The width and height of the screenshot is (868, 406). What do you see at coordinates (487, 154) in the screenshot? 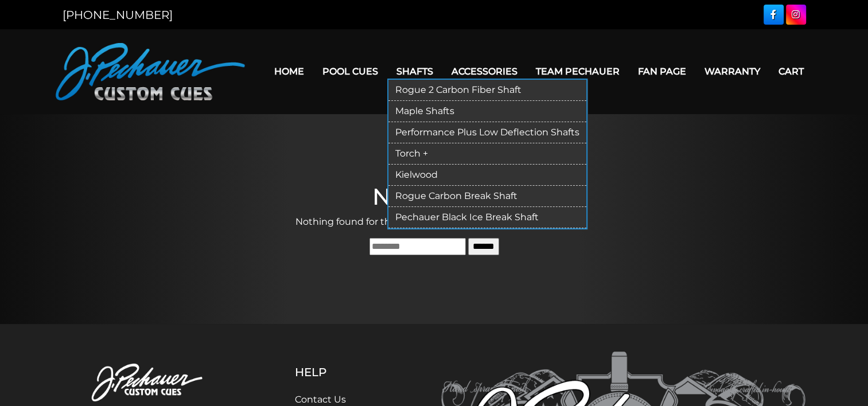
I see `a: Torch +` at bounding box center [487, 154].